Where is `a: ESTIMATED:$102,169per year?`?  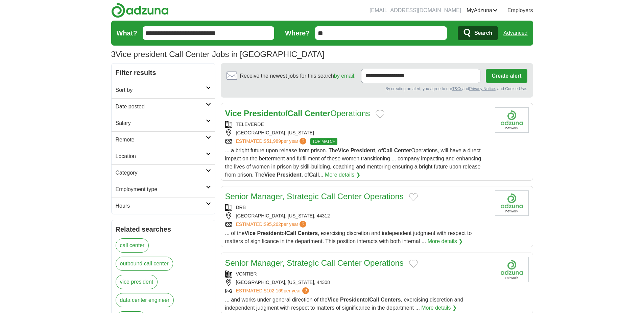
a: ESTIMATED:$102,169per year? is located at coordinates (273, 291).